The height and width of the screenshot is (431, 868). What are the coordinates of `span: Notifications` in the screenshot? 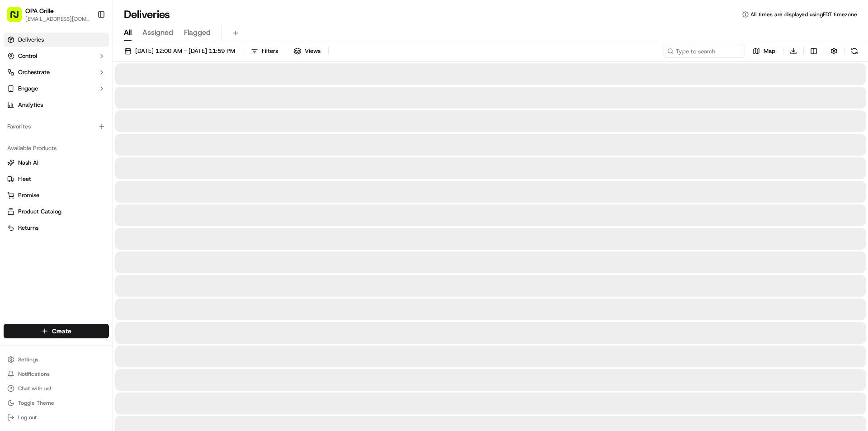 It's located at (34, 374).